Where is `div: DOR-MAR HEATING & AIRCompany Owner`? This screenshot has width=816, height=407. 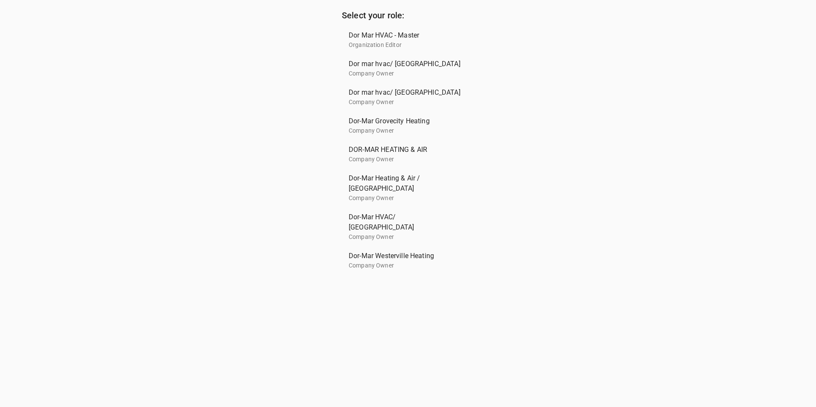
div: DOR-MAR HEATING & AIRCompany Owner is located at coordinates (408, 154).